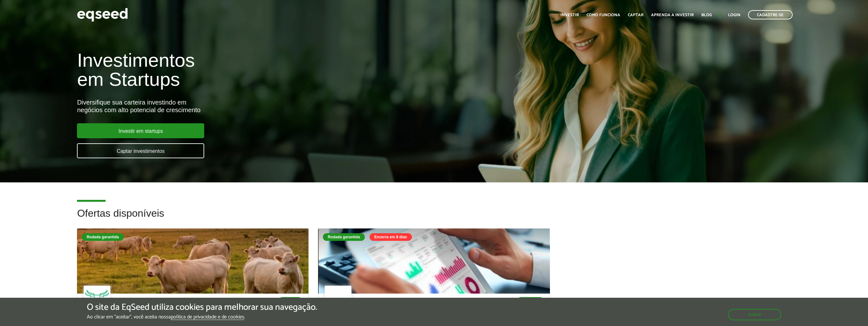 This screenshot has height=326, width=868. I want to click on a: política de privacidade e de cookies, so click(207, 317).